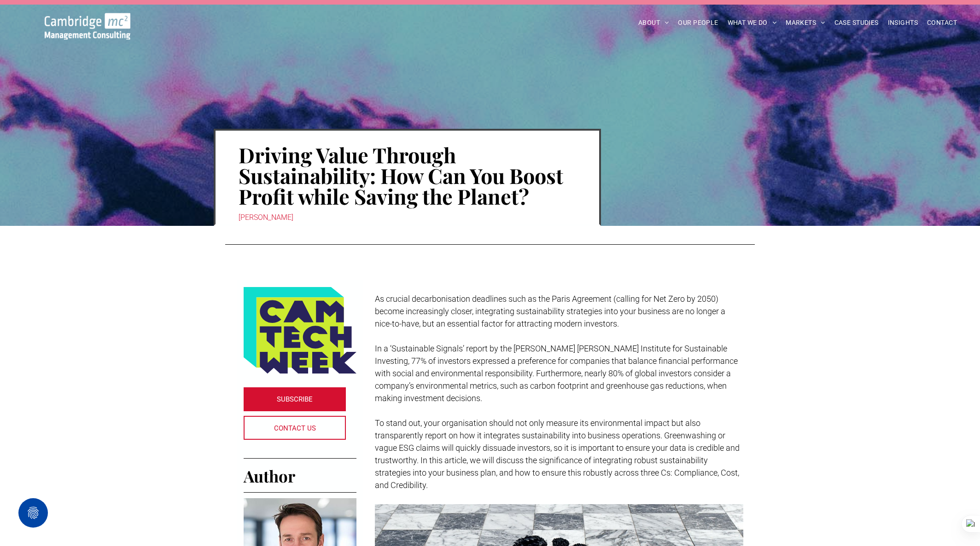 The image size is (980, 546). Describe the element at coordinates (942, 22) in the screenshot. I see `a: CONTACT` at that location.